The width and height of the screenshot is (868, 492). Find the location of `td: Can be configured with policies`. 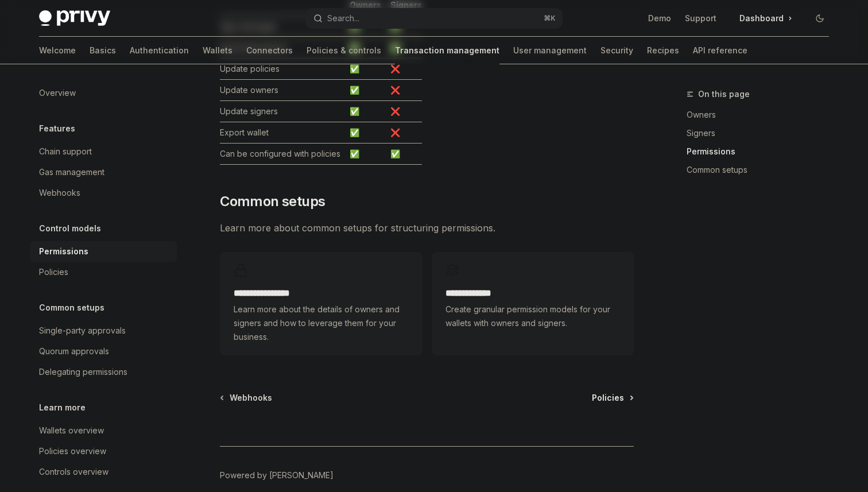

td: Can be configured with policies is located at coordinates (283, 154).